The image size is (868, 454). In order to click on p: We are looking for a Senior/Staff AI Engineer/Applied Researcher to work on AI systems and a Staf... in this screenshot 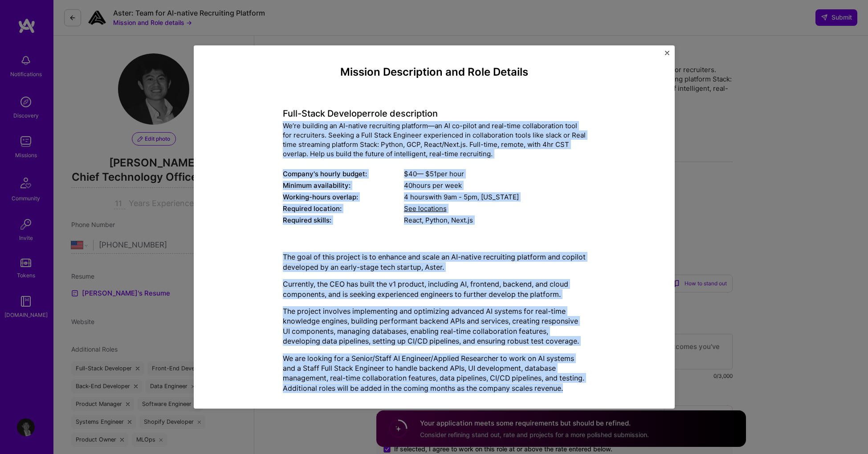, I will do `click(434, 373)`.